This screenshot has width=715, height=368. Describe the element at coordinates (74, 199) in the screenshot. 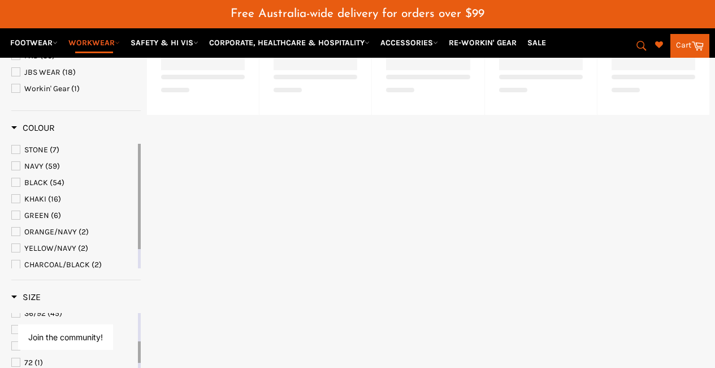

I see `a: KHAKI` at that location.